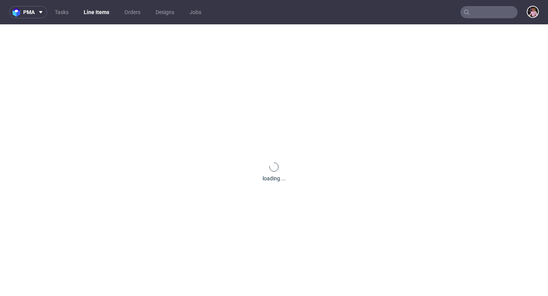 The image size is (548, 296). I want to click on button: pma, so click(28, 12).